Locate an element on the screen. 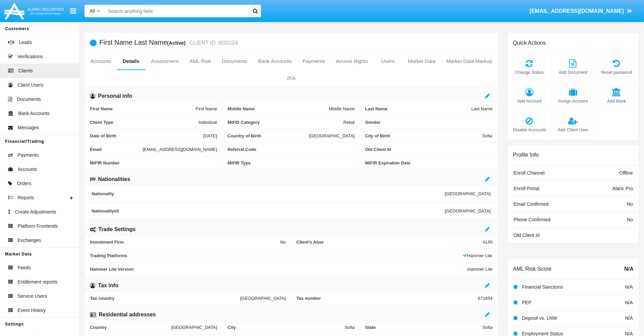 The height and width of the screenshot is (336, 644). span: Bank Accounts is located at coordinates (34, 113).